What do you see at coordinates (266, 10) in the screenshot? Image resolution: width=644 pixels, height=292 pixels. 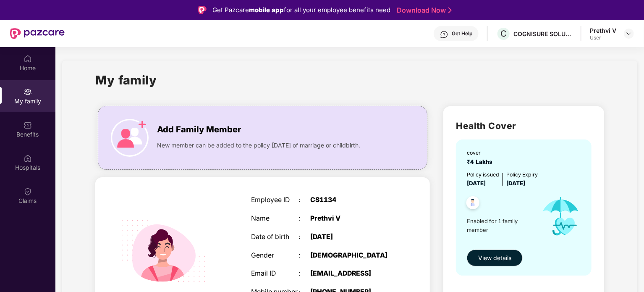 I see `strong: mobile app` at bounding box center [266, 10].